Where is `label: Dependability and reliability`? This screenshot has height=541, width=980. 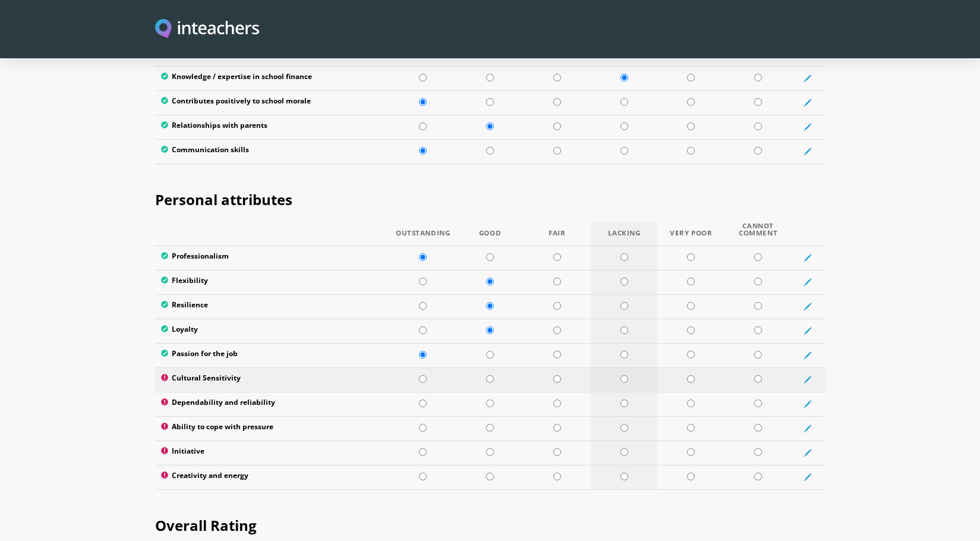
label: Dependability and reliability is located at coordinates (272, 404).